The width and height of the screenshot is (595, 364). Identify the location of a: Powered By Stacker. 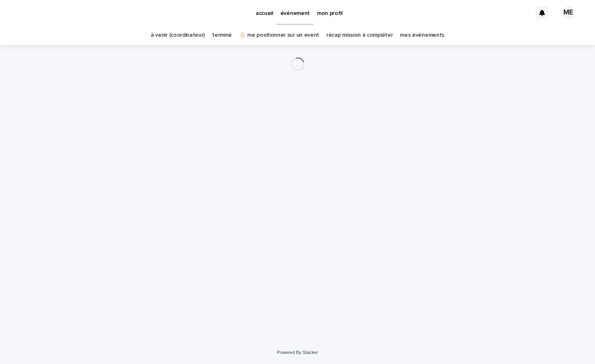
(297, 353).